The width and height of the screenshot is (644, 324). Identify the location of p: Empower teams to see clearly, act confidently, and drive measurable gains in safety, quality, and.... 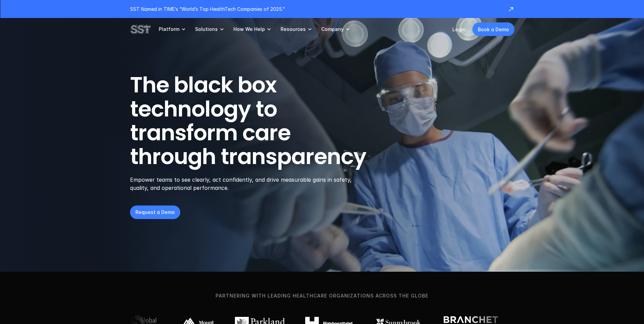
(245, 184).